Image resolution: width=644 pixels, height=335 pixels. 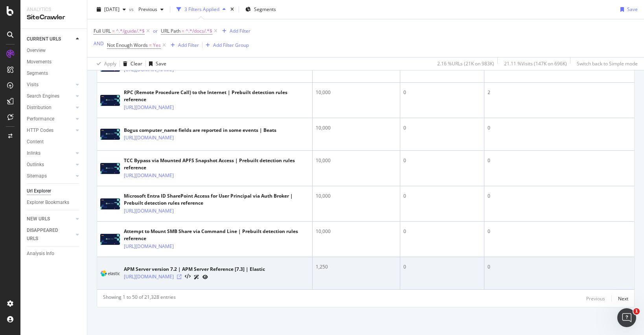 What do you see at coordinates (110, 63) in the screenshot?
I see `div: Apply` at bounding box center [110, 63].